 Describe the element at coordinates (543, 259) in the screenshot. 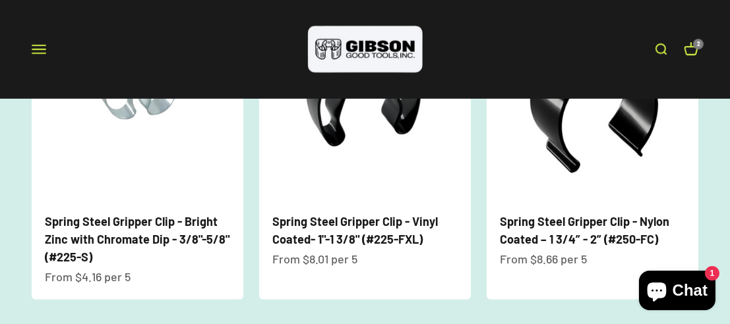

I see `sale-price: From $8.66 per 5` at that location.